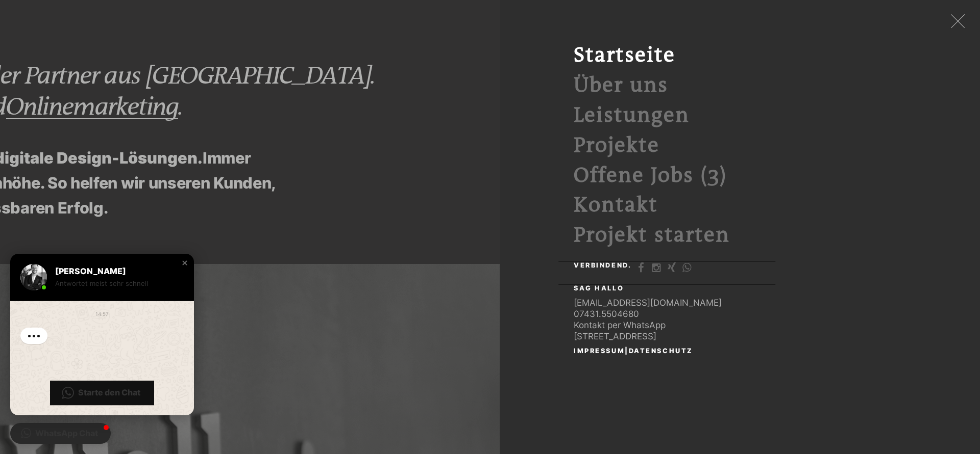 This screenshot has height=454, width=980. What do you see at coordinates (624, 55) in the screenshot?
I see `strong: Startseite` at bounding box center [624, 55].